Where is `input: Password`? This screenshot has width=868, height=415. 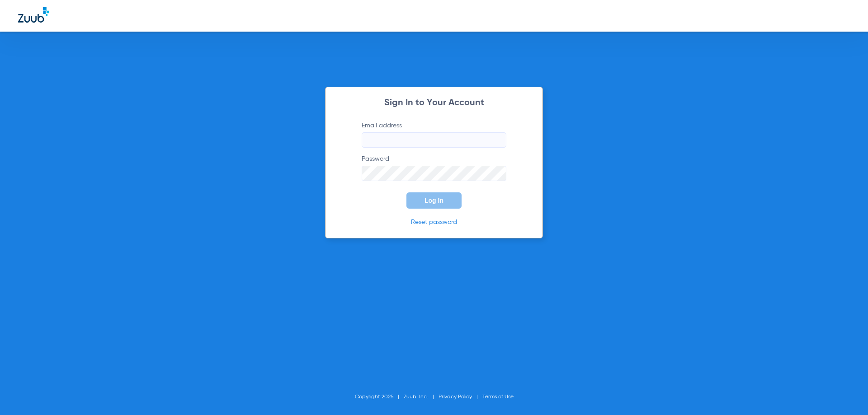
input: Password is located at coordinates (434, 174).